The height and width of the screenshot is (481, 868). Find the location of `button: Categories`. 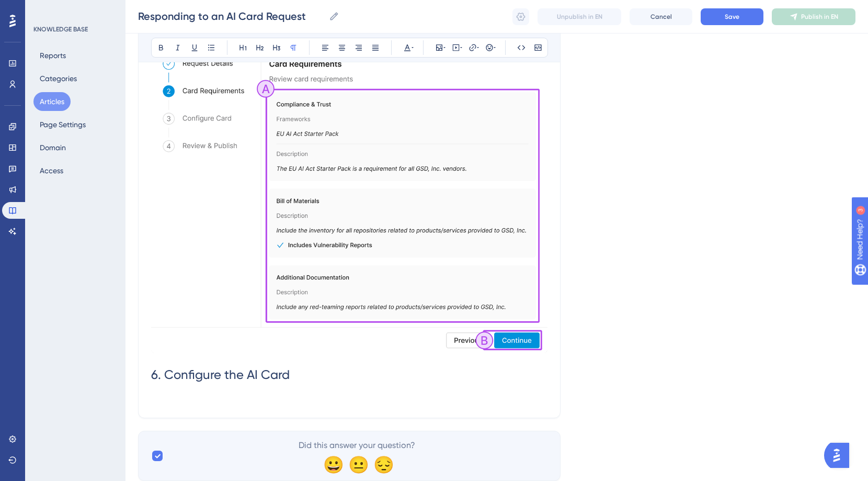

button: Categories is located at coordinates (58, 78).